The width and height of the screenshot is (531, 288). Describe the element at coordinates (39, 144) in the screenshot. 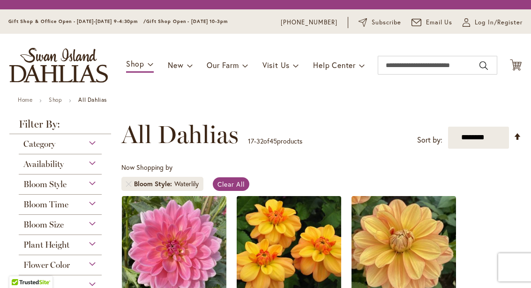

I see `span: Category` at that location.